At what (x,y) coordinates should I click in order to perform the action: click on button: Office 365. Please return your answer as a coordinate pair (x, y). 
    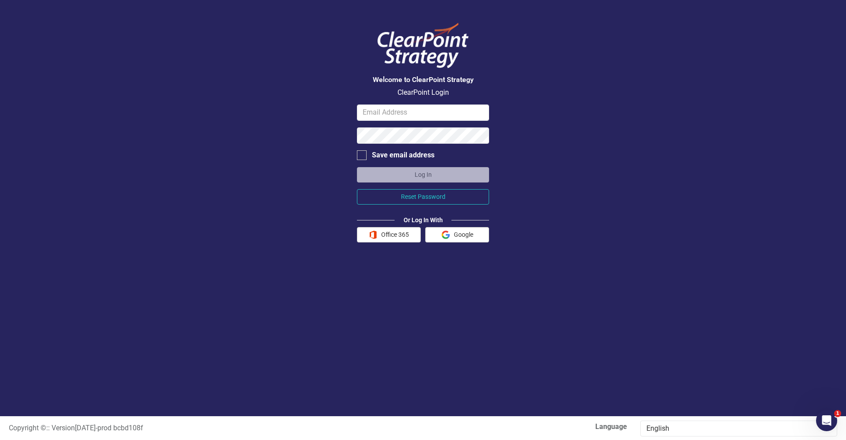
    Looking at the image, I should click on (389, 234).